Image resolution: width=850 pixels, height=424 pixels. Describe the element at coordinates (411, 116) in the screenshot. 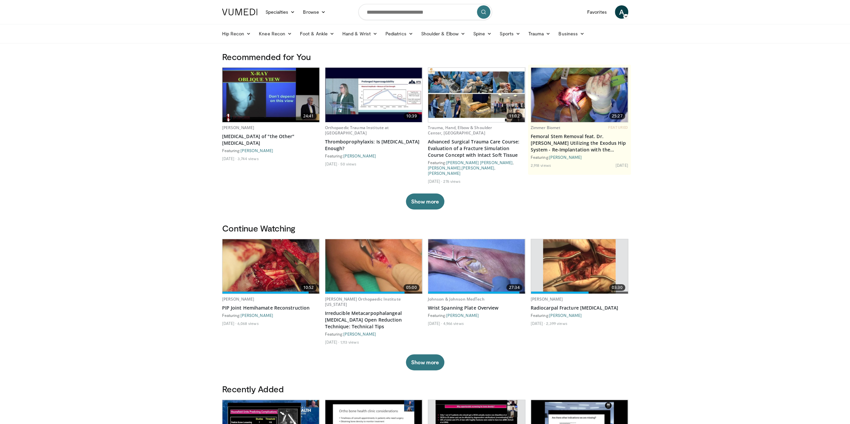

I see `span: 10:39` at that location.